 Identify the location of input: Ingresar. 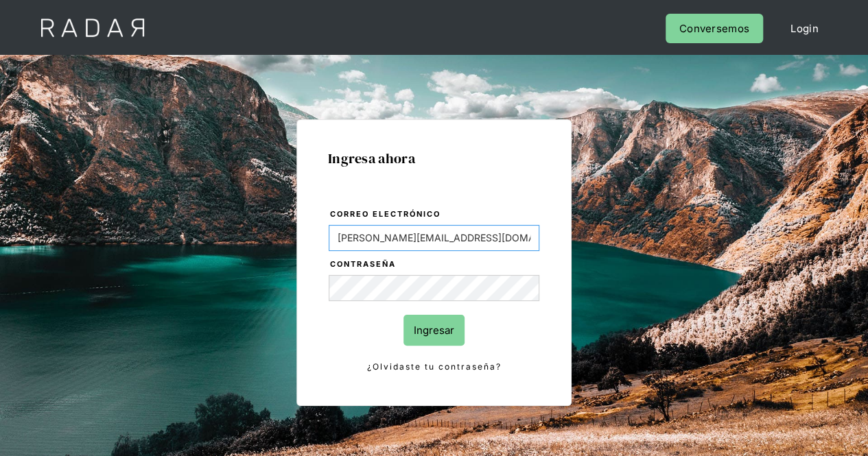
(433, 329).